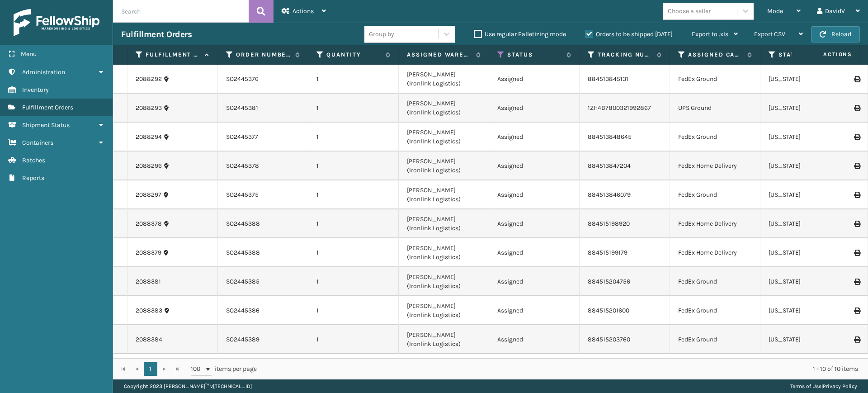 Image resolution: width=868 pixels, height=393 pixels. I want to click on a: Privacy Policy, so click(840, 386).